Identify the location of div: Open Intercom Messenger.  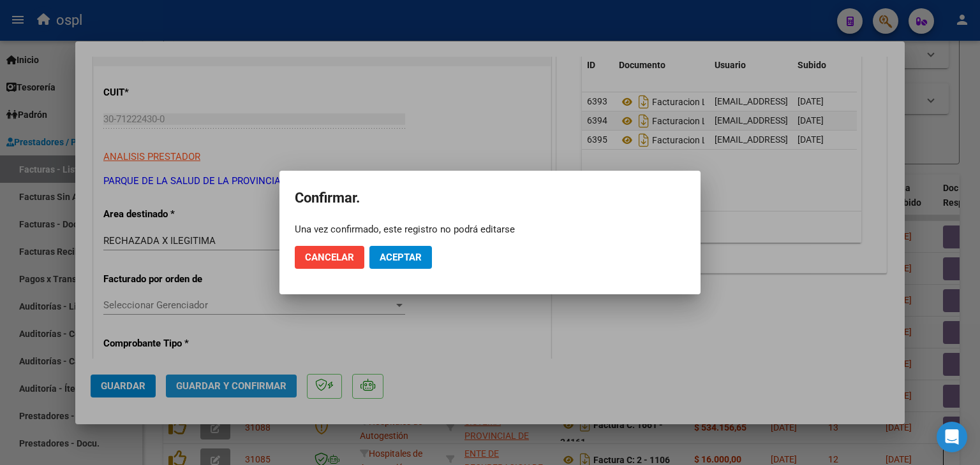
(951, 437).